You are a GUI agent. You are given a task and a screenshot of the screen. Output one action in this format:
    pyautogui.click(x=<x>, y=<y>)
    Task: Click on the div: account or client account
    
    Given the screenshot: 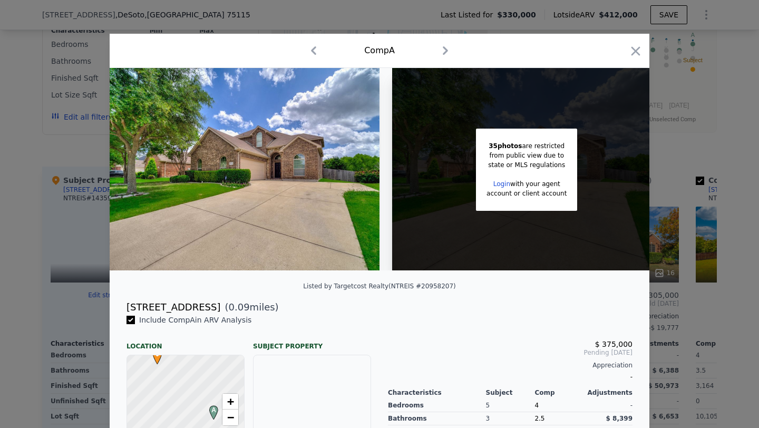 What is the action you would take?
    pyautogui.click(x=527, y=194)
    